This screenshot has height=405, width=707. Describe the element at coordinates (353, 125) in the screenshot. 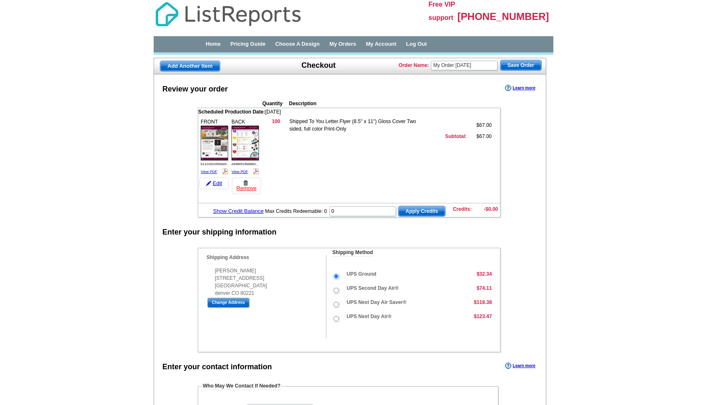

I see `td: Shipped To You Letter Flyer (8.5" x 11") Gloss Cover Two sided, full color Print-Only` at that location.